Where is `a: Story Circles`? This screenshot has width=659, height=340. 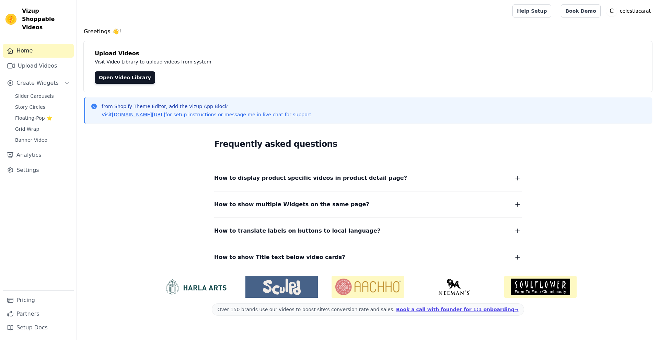
a: Story Circles is located at coordinates (42, 107).